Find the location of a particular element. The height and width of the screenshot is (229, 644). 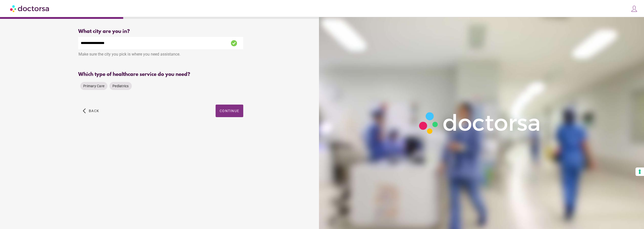

div: What city are you in? is located at coordinates (161, 32).